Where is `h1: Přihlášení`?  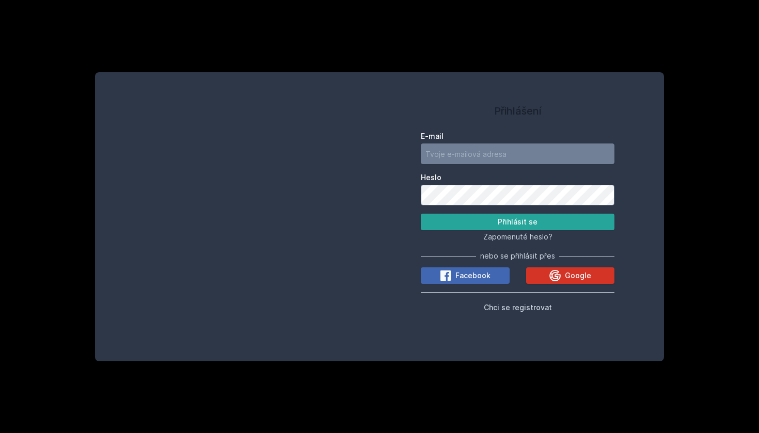 h1: Přihlášení is located at coordinates (518, 111).